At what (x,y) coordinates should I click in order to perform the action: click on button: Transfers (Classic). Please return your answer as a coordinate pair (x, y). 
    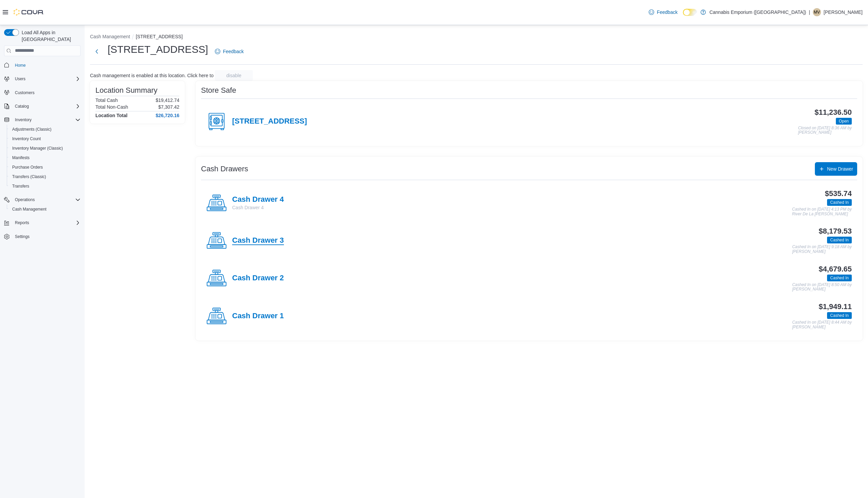
    Looking at the image, I should click on (45, 177).